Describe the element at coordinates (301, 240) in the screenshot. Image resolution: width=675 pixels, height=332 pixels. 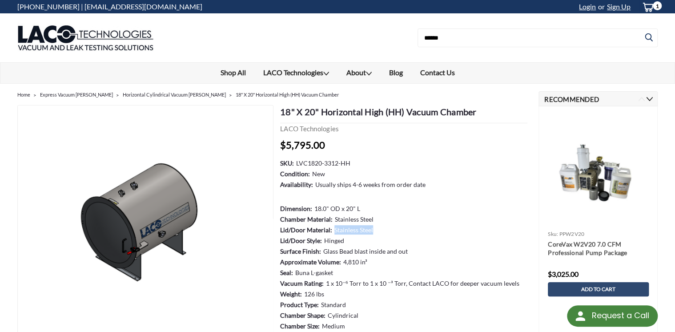
I see `dt: Lid/Door Style:` at that location.